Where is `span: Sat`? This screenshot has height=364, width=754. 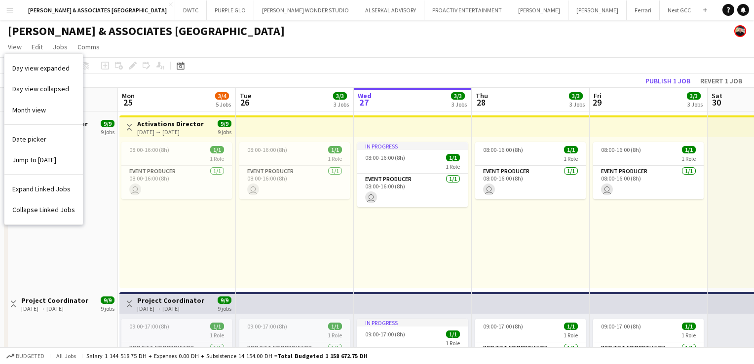
span: Sat is located at coordinates (717, 96).